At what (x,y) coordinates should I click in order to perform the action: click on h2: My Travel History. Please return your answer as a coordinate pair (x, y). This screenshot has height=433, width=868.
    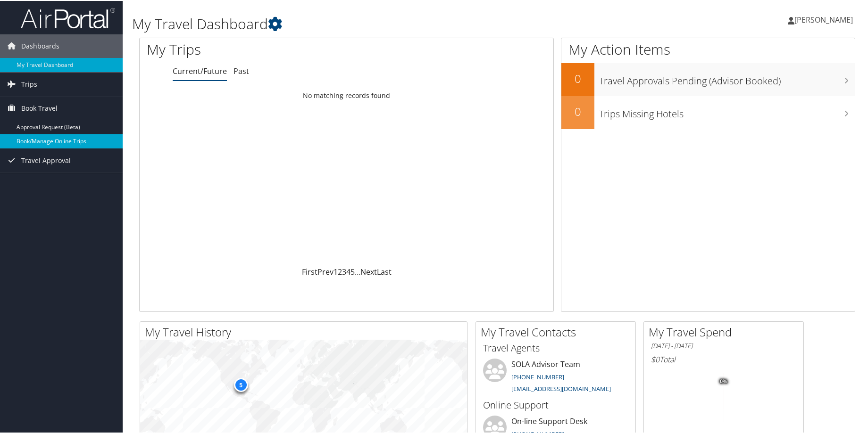
    Looking at the image, I should click on (306, 331).